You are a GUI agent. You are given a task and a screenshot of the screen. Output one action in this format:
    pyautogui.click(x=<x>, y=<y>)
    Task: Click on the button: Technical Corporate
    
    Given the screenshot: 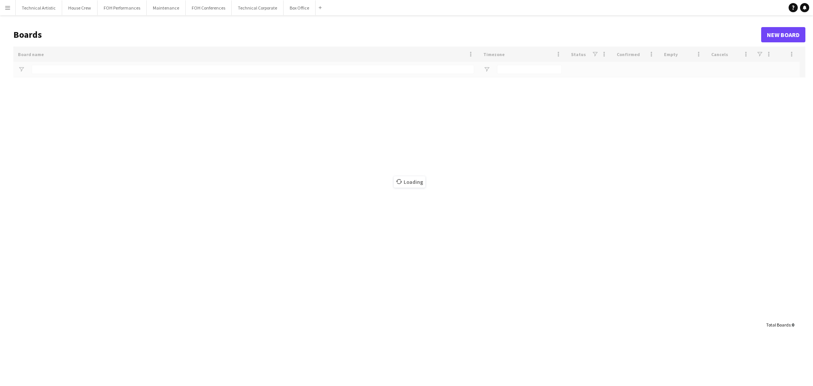 What is the action you would take?
    pyautogui.click(x=258, y=8)
    